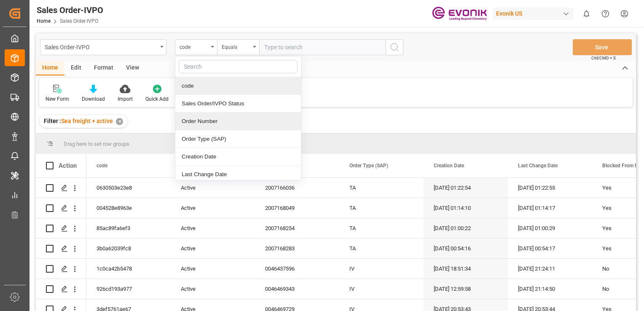 Image resolution: width=644 pixels, height=311 pixels. Describe the element at coordinates (449, 165) in the screenshot. I see `span: Creation Date` at that location.